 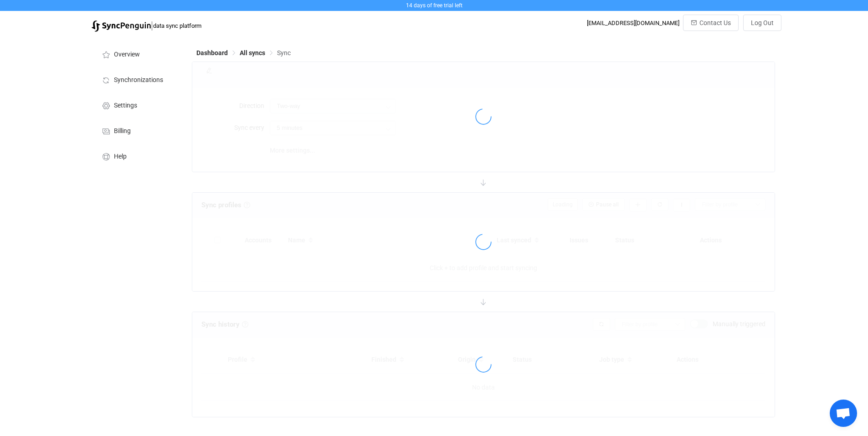 What do you see at coordinates (121, 26) in the screenshot?
I see `img: syncpenguin.svg` at bounding box center [121, 26].